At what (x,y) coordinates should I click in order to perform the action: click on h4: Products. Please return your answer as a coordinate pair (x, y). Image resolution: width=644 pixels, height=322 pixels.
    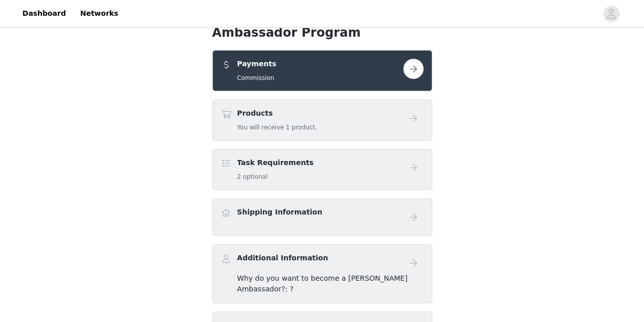
    Looking at the image, I should click on (277, 113).